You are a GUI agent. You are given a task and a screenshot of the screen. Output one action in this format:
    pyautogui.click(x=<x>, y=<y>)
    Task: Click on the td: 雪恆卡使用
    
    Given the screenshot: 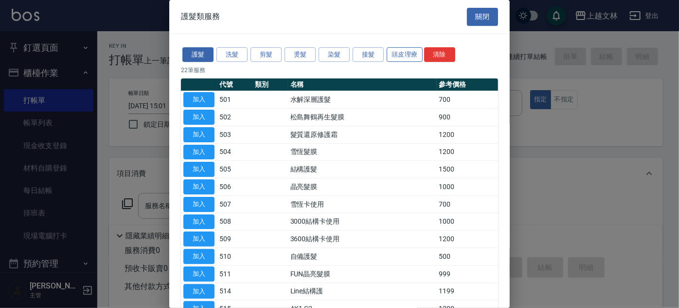 What is the action you would take?
    pyautogui.click(x=363, y=204)
    